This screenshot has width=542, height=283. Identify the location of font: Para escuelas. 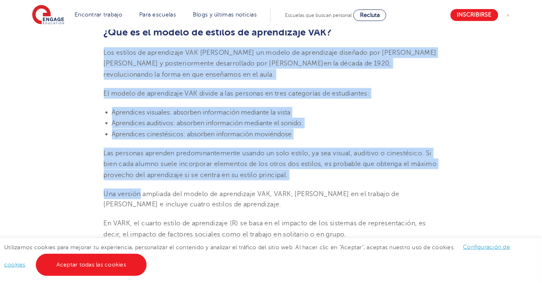
(157, 14).